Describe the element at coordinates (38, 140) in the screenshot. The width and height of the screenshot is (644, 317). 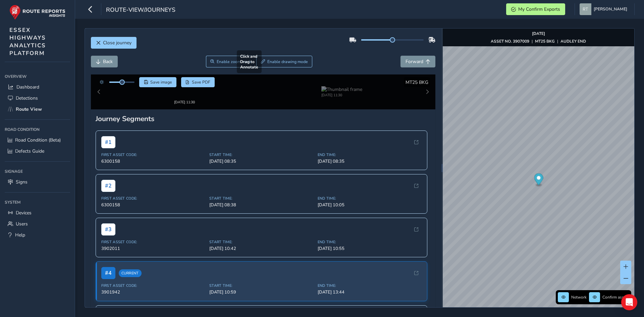
I see `span: Road Condition (Beta)` at that location.